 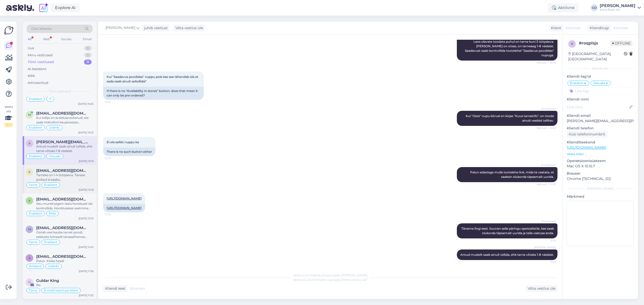 What do you see at coordinates (598, 28) in the screenshot?
I see `div: Klienditugi` at bounding box center [598, 28].